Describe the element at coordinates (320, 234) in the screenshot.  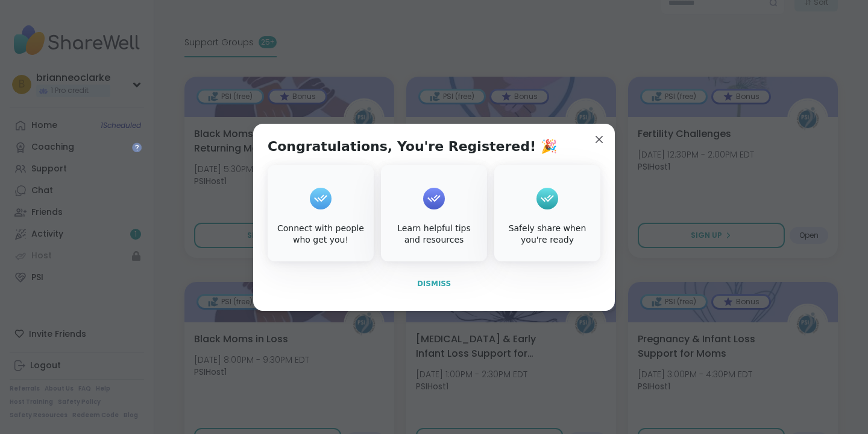
I see `div: Connect with people who get you!` at that location.